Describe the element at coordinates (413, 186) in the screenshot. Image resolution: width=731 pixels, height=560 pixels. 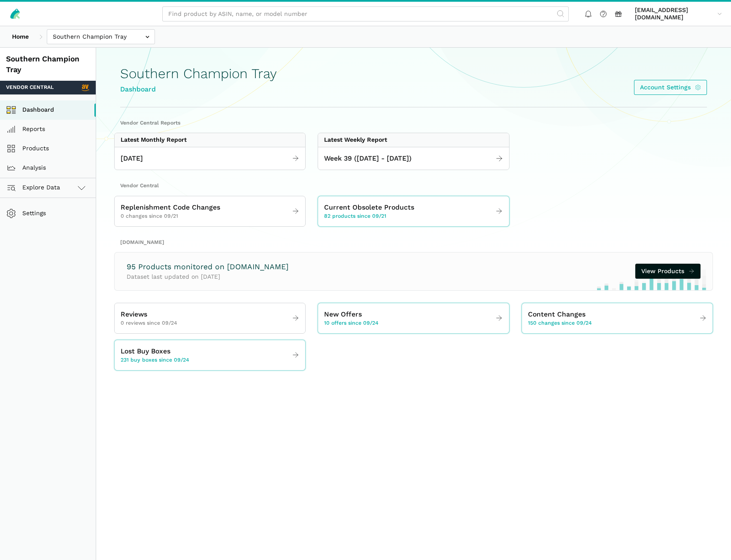
I see `h2: Vendor Central` at that location.